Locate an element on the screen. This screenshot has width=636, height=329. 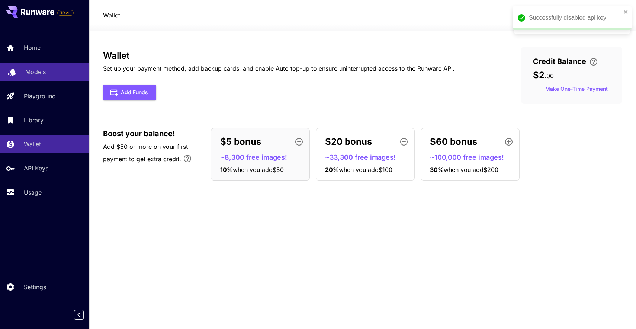
p: $5 bonus is located at coordinates (241, 142).